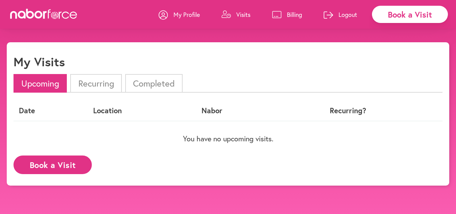 The width and height of the screenshot is (456, 214). I want to click on a: Logout, so click(340, 15).